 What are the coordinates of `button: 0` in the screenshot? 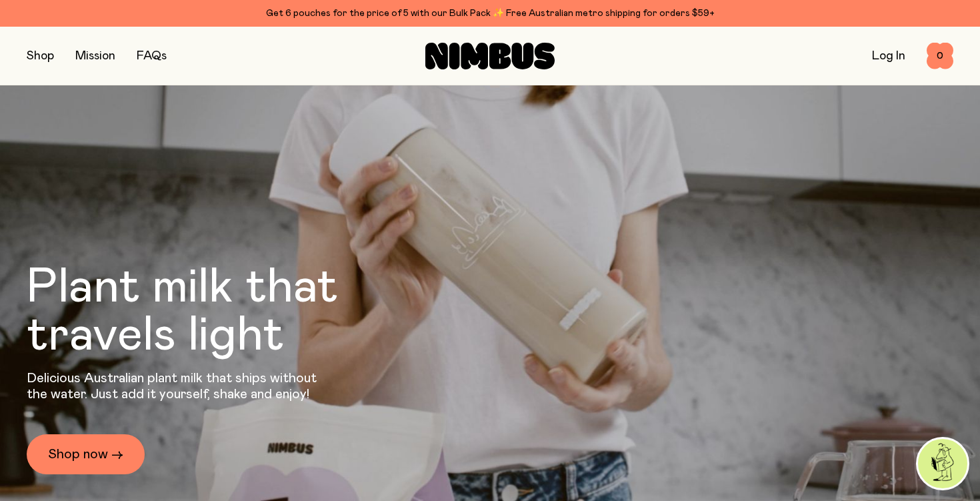 It's located at (940, 56).